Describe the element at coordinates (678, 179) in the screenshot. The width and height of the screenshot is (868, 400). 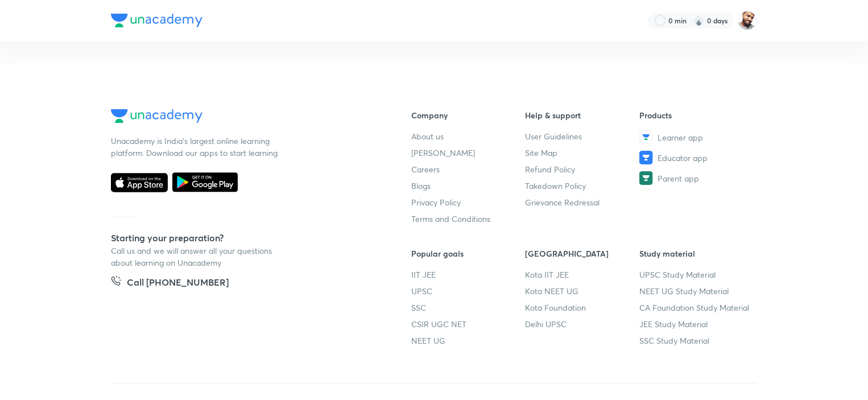
I see `span: Parent app` at that location.